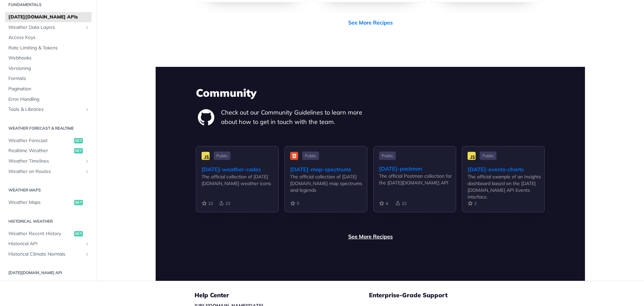 This screenshot has width=644, height=306. What do you see at coordinates (49, 89) in the screenshot?
I see `span: Pagination` at bounding box center [49, 89].